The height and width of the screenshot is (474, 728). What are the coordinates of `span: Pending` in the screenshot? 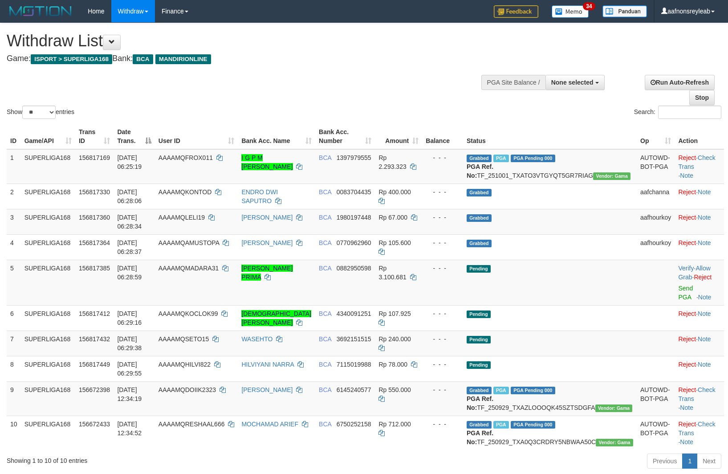 It's located at (479, 339).